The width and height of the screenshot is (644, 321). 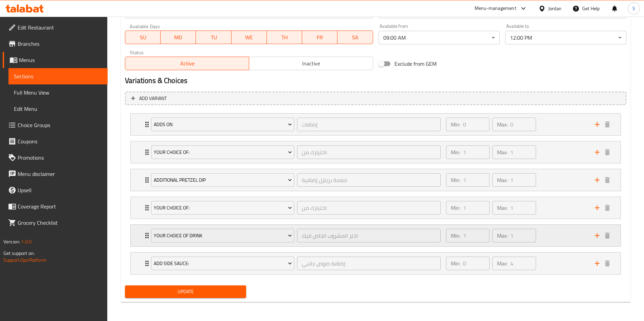 I want to click on span: Promotions, so click(x=60, y=158).